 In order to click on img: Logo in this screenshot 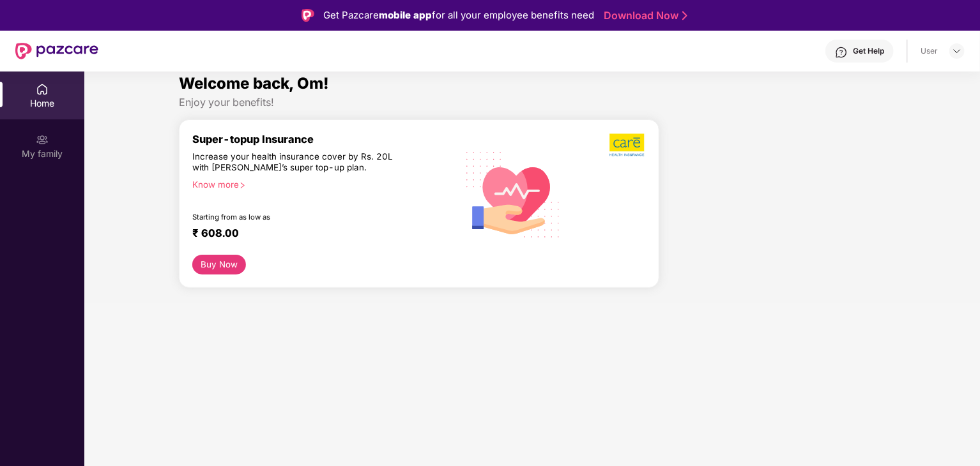, I will do `click(308, 15)`.